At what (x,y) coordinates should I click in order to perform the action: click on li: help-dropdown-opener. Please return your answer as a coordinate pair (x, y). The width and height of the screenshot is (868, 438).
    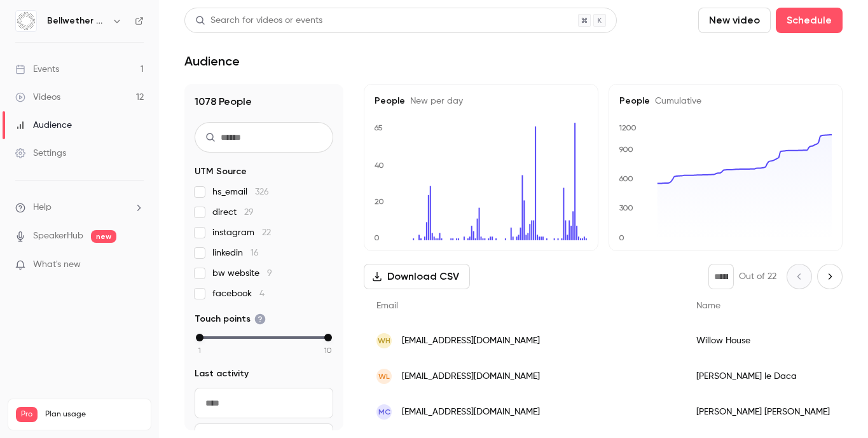
    Looking at the image, I should click on (79, 207).